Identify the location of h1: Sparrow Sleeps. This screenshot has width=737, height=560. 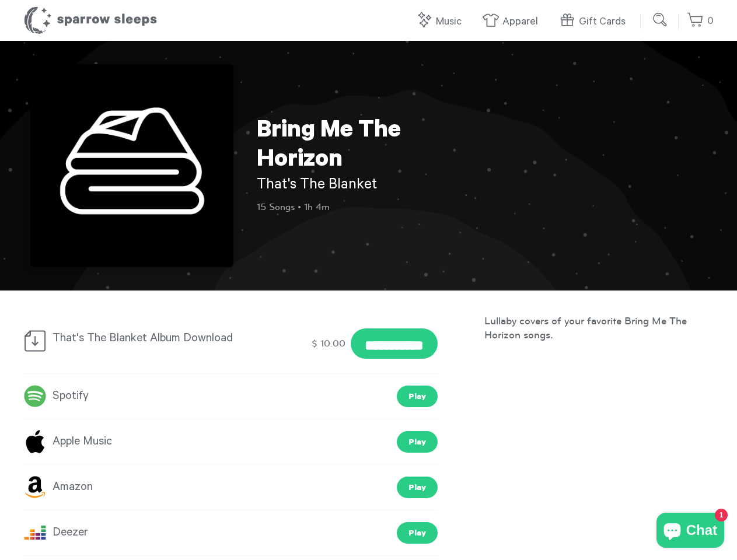
(90, 20).